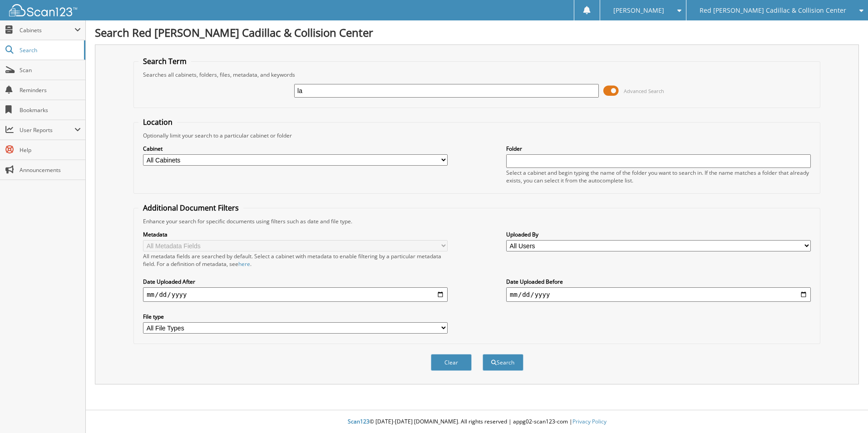  What do you see at coordinates (451, 362) in the screenshot?
I see `button: Clear` at bounding box center [451, 362].